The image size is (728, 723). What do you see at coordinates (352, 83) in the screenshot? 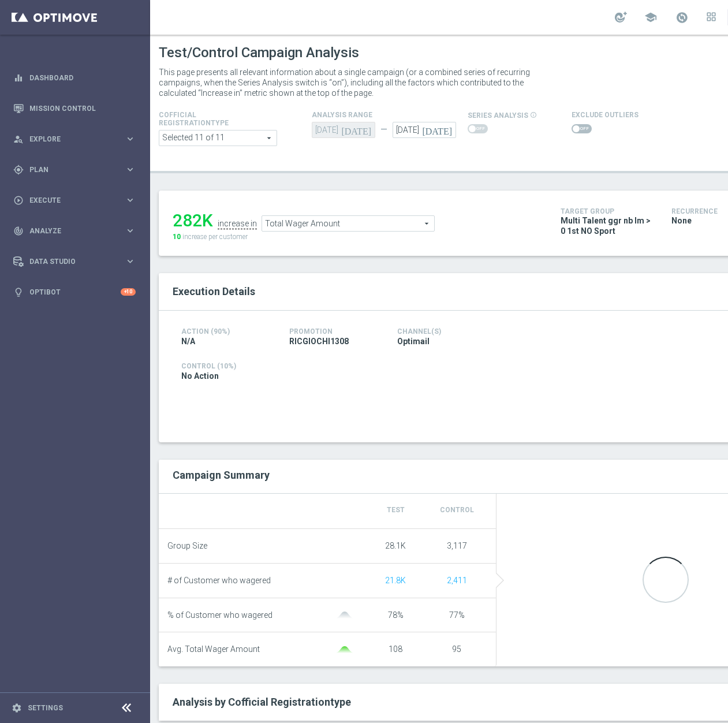
I see `p: This page presents all relevant information about a single campaign (or a combined series of recu...` at bounding box center [352, 83].